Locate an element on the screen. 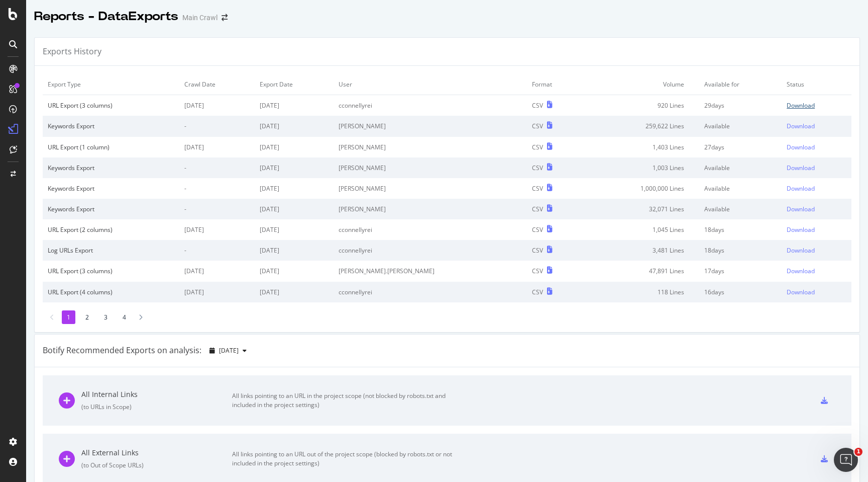 The width and height of the screenshot is (868, 482). li: 2 is located at coordinates (87, 316).